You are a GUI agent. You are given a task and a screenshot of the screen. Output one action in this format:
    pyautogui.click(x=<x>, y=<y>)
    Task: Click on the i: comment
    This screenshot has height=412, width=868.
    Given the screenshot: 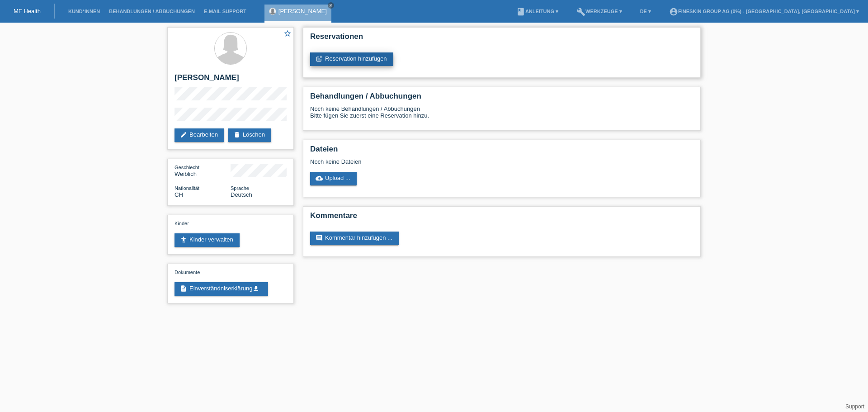 What is the action you would take?
    pyautogui.click(x=319, y=238)
    